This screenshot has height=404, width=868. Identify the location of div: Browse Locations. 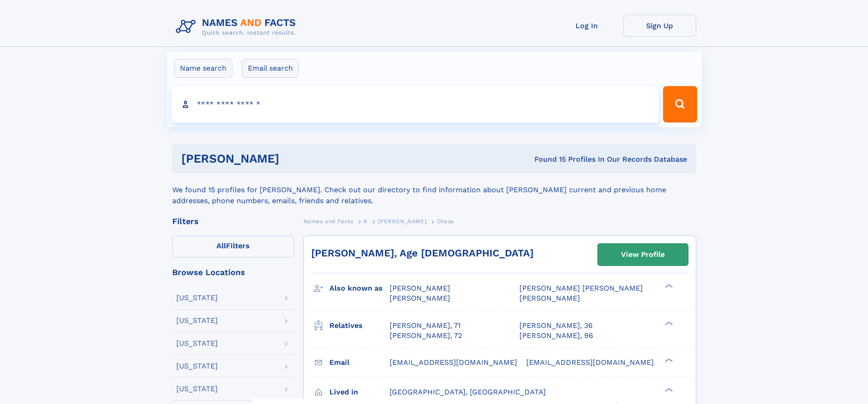
(233, 272).